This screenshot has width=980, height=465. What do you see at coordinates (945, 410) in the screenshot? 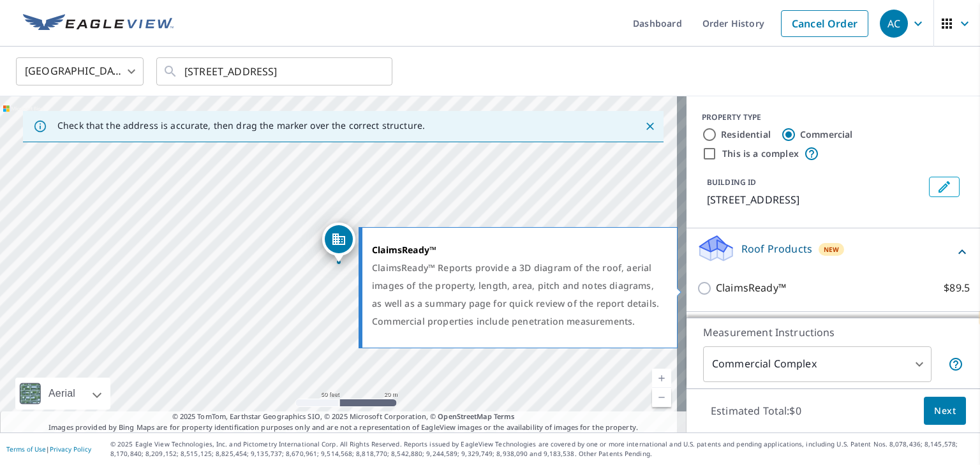
I see `button: Next` at bounding box center [945, 410].